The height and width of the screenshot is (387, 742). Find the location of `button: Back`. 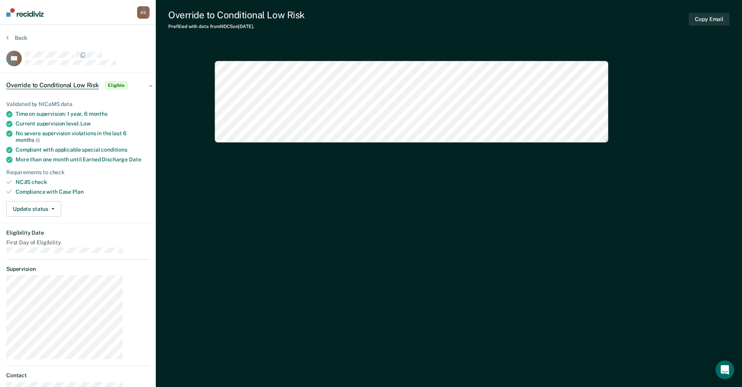

button: Back is located at coordinates (17, 38).